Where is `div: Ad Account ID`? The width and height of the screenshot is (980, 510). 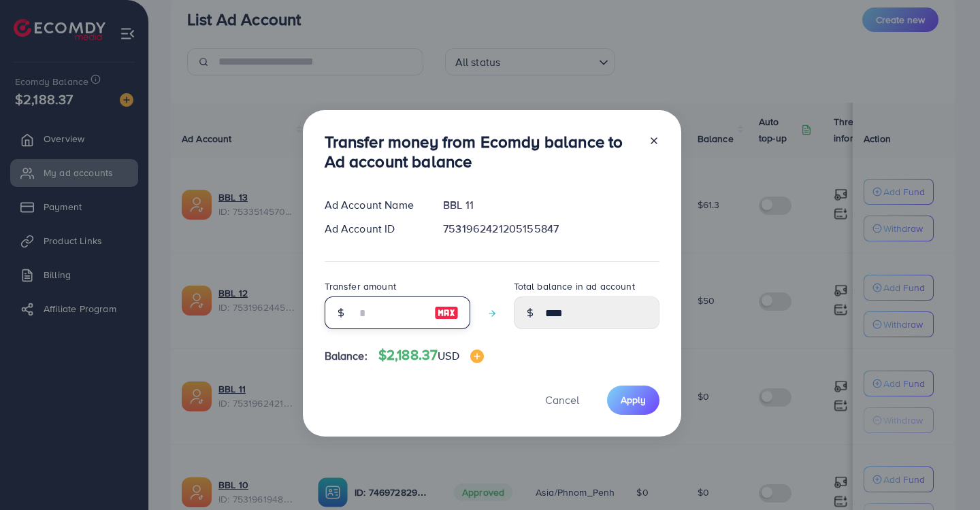 div: Ad Account ID is located at coordinates (373, 229).